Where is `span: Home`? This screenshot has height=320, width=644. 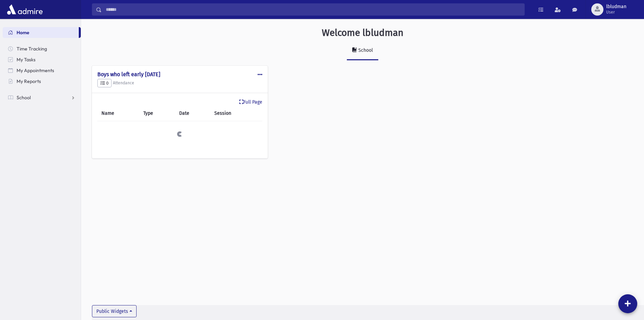
span: Home is located at coordinates (23, 32).